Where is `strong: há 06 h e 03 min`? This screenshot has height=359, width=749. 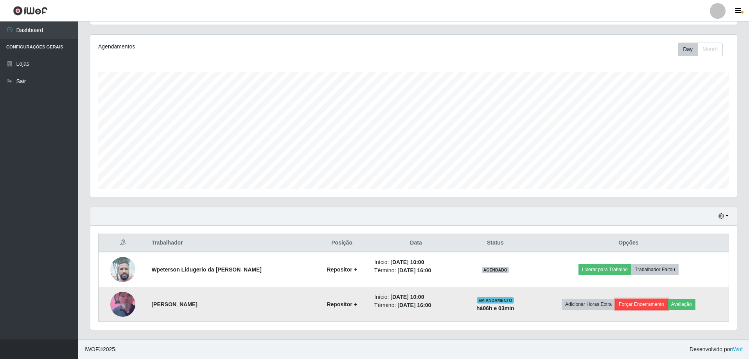
strong: há 06 h e 03 min is located at coordinates (495, 309).